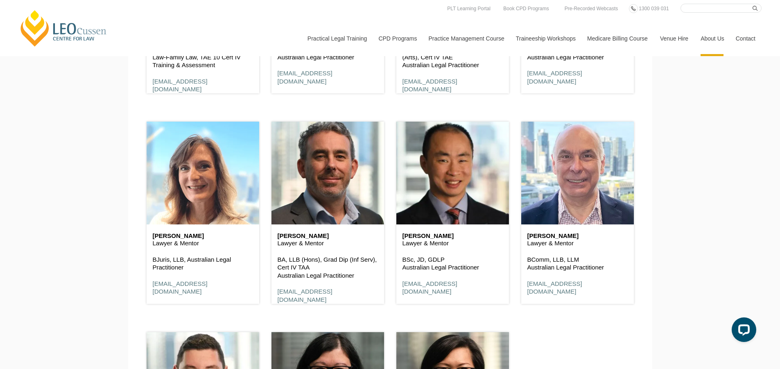 The height and width of the screenshot is (369, 780). Describe the element at coordinates (466, 39) in the screenshot. I see `a: Practice Management Course` at that location.